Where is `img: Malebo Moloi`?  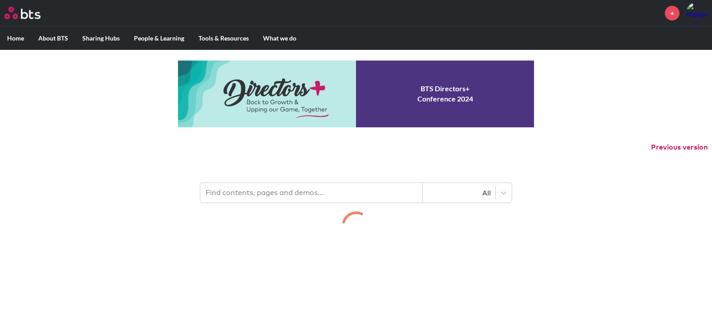 img: Malebo Moloi is located at coordinates (697, 13).